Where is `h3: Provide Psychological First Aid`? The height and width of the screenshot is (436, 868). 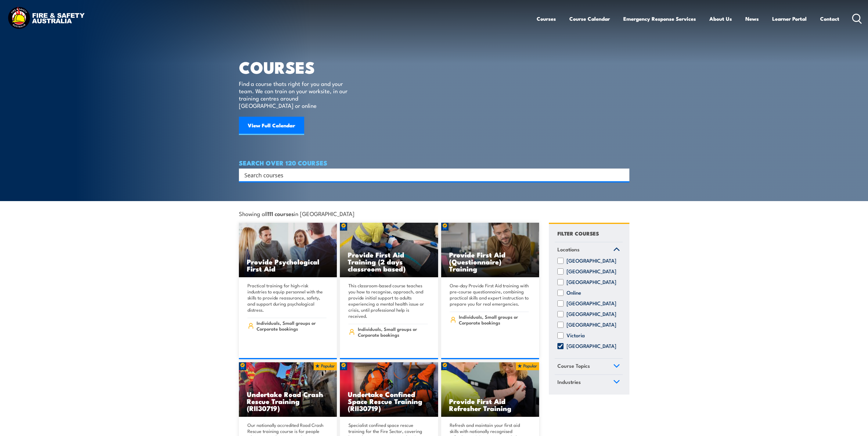
h3: Provide Psychological First Aid is located at coordinates (288, 265).